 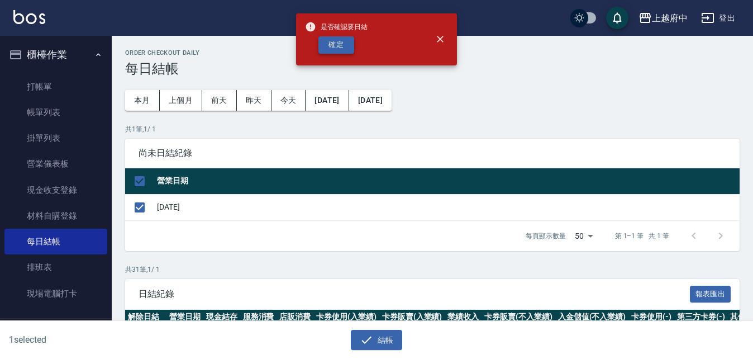 What do you see at coordinates (56, 325) in the screenshot?
I see `button: 預約管理` at bounding box center [56, 325].